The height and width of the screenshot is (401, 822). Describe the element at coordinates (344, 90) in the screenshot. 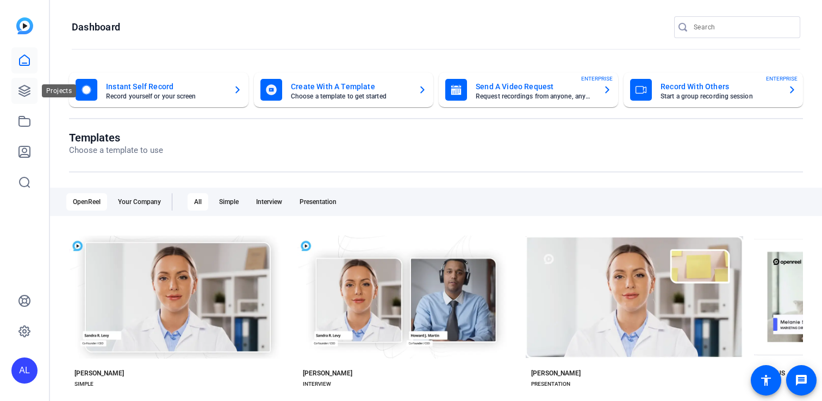

I see `button: Create With A TemplateChoose a template to get started` at that location.